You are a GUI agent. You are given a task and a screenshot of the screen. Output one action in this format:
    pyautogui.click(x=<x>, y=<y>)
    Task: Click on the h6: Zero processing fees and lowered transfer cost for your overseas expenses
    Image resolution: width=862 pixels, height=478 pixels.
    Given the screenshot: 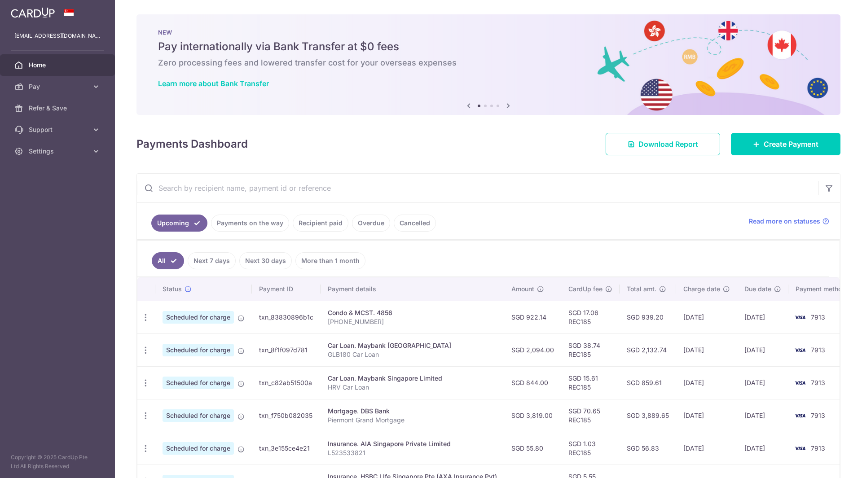 What is the action you would take?
    pyautogui.click(x=489, y=63)
    